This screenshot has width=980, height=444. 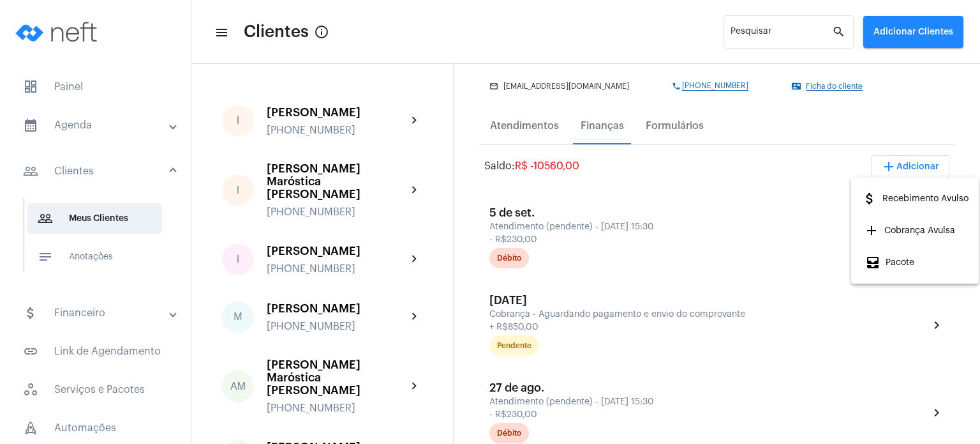 What do you see at coordinates (870, 198) in the screenshot?
I see `mat-icon: attach_money` at bounding box center [870, 198].